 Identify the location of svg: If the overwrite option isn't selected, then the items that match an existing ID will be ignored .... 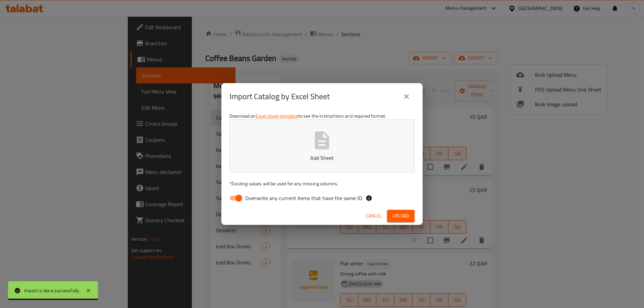
(369, 198).